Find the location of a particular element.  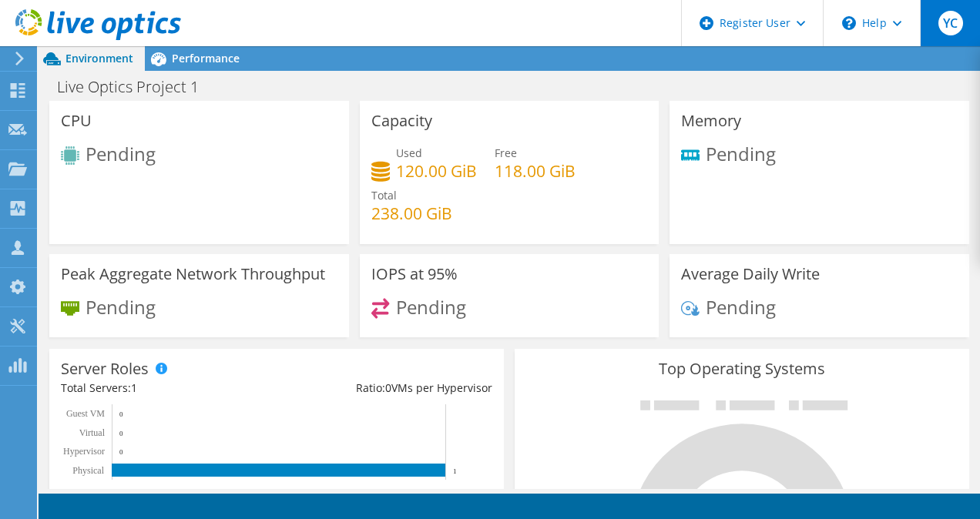

span: Environment is located at coordinates (99, 58).